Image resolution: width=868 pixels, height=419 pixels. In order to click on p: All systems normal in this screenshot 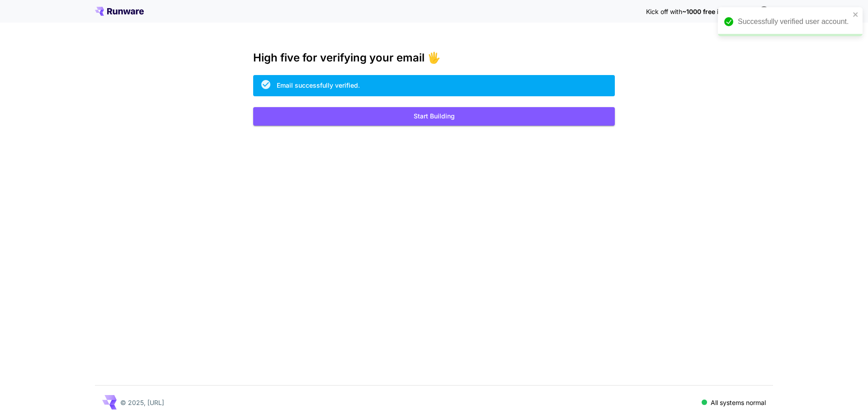, I will do `click(738, 403)`.